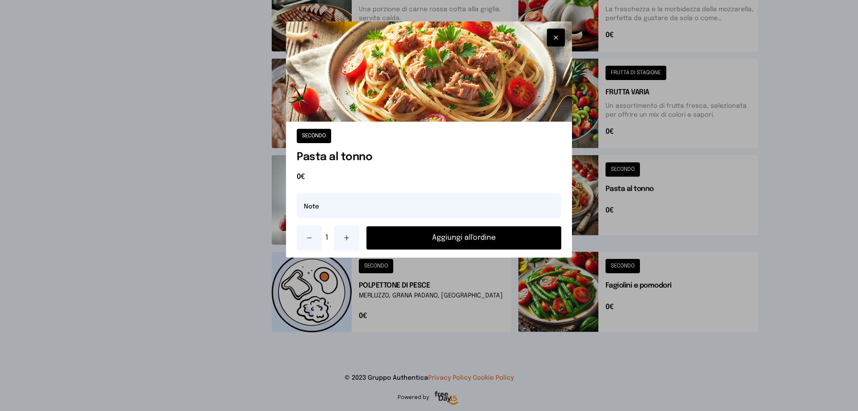  I want to click on button: SECONDO, so click(314, 136).